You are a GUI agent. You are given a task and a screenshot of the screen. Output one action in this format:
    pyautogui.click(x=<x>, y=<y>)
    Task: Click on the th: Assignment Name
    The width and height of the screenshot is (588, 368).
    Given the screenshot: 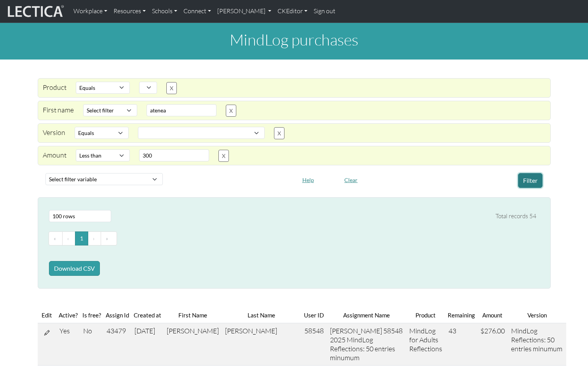 What is the action you would take?
    pyautogui.click(x=367, y=315)
    